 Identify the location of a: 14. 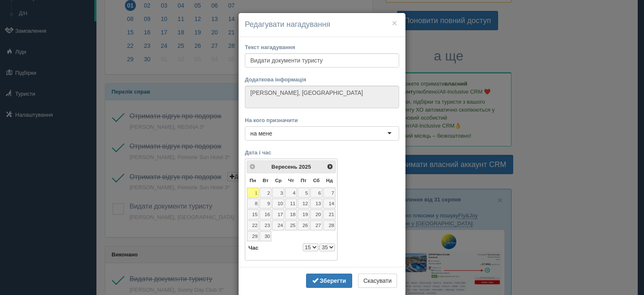
(330, 203).